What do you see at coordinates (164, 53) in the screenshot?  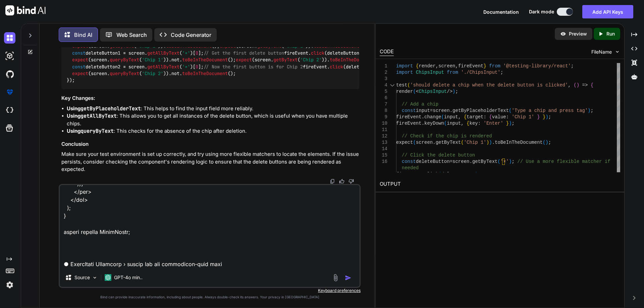 I see `span: getAllByText` at bounding box center [164, 53].